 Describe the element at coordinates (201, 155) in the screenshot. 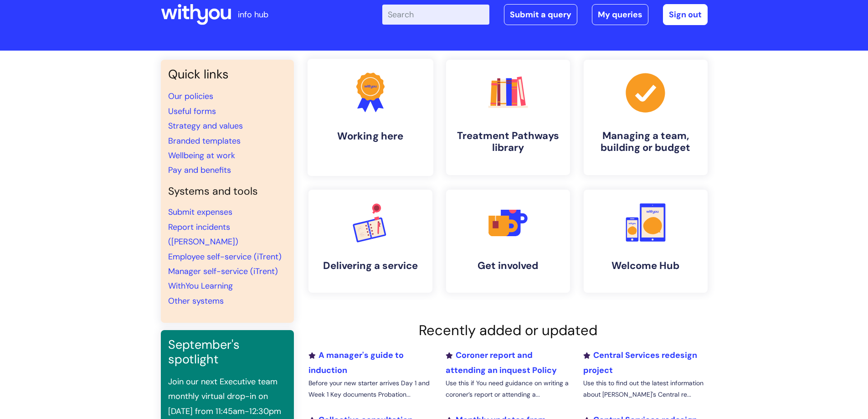

I see `a: Wellbeing at work` at that location.